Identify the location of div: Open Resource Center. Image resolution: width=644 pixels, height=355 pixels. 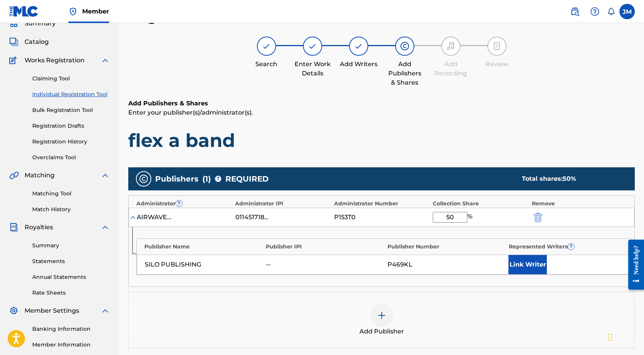
(14, 32).